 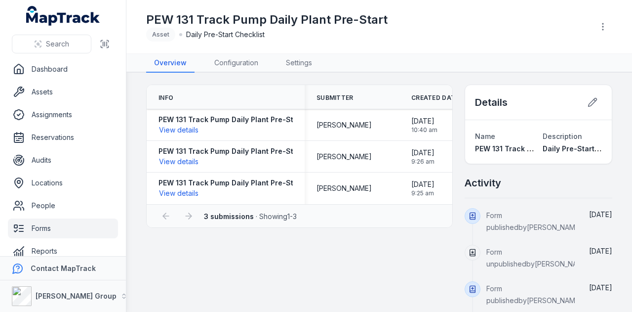 I want to click on strong: Contact MapTrack, so click(x=63, y=268).